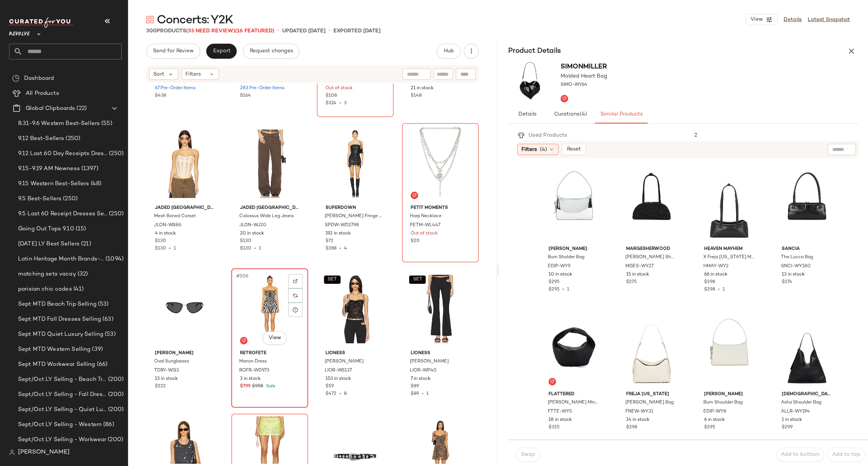 This screenshot has width=868, height=466. What do you see at coordinates (415, 242) in the screenshot?
I see `span: $20` at bounding box center [415, 242].